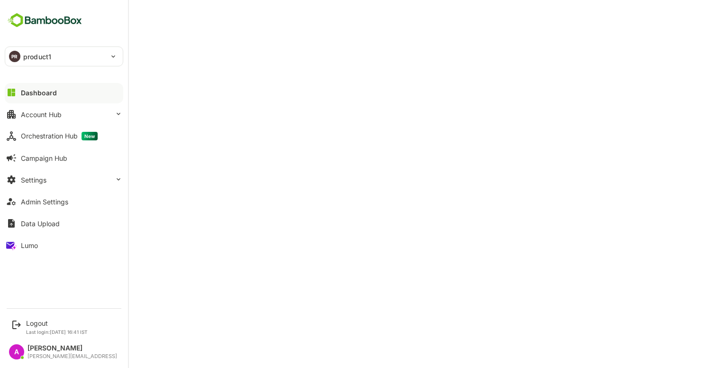  What do you see at coordinates (40, 223) in the screenshot?
I see `div: Data Upload` at bounding box center [40, 223].